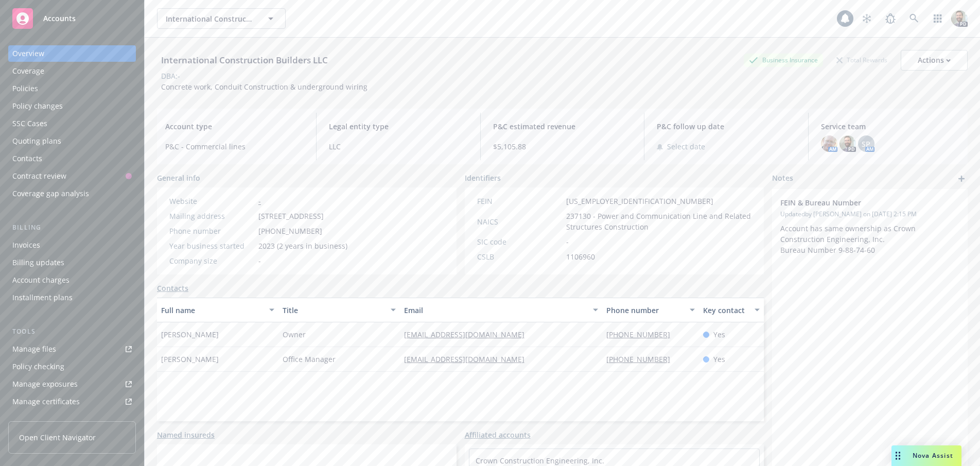  Describe the element at coordinates (927, 456) in the screenshot. I see `button: Nova Assist` at that location.